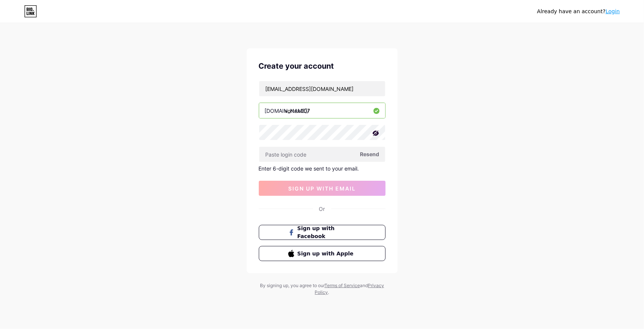 The image size is (644, 329). What do you see at coordinates (322, 188) in the screenshot?
I see `button: sign up with email` at bounding box center [322, 188].